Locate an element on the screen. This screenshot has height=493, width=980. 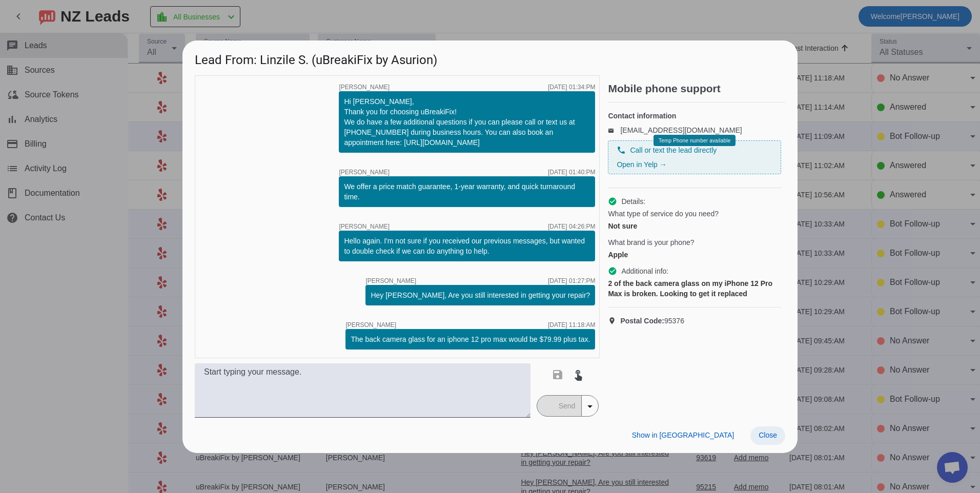
div: 2 of the back camera glass on my iPhone 12 Pro Max is broken. Looking to get it replaced is located at coordinates (694, 288).